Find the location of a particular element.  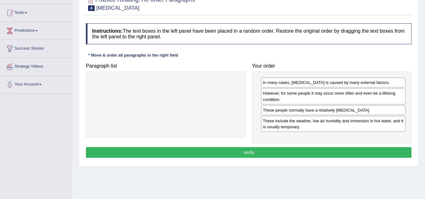

a: Predictions is located at coordinates (36, 30).